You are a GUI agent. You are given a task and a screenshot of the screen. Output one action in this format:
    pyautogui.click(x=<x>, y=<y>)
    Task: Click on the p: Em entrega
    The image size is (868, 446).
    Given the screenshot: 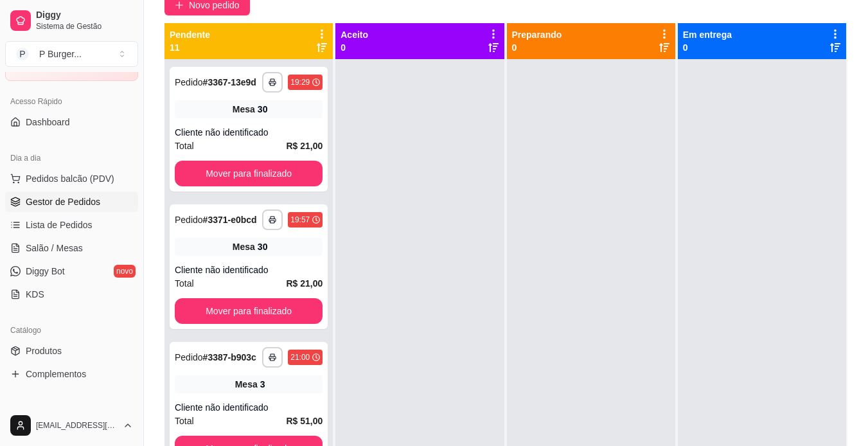 What is the action you would take?
    pyautogui.click(x=708, y=35)
    